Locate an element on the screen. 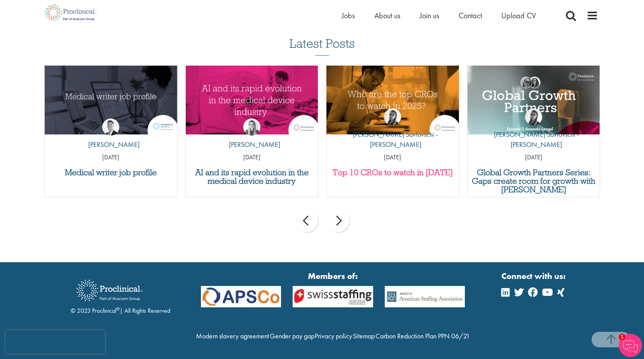  span: Join us is located at coordinates (429, 16).